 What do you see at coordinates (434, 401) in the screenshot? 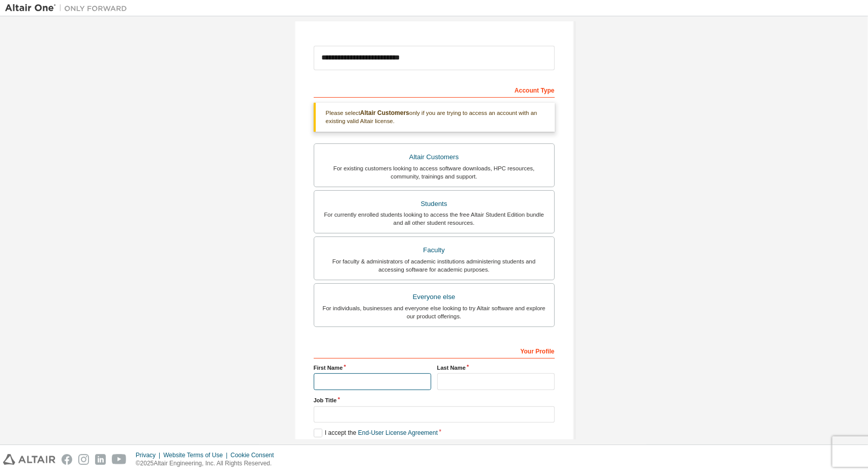
I see `label: Job Title` at bounding box center [434, 401].